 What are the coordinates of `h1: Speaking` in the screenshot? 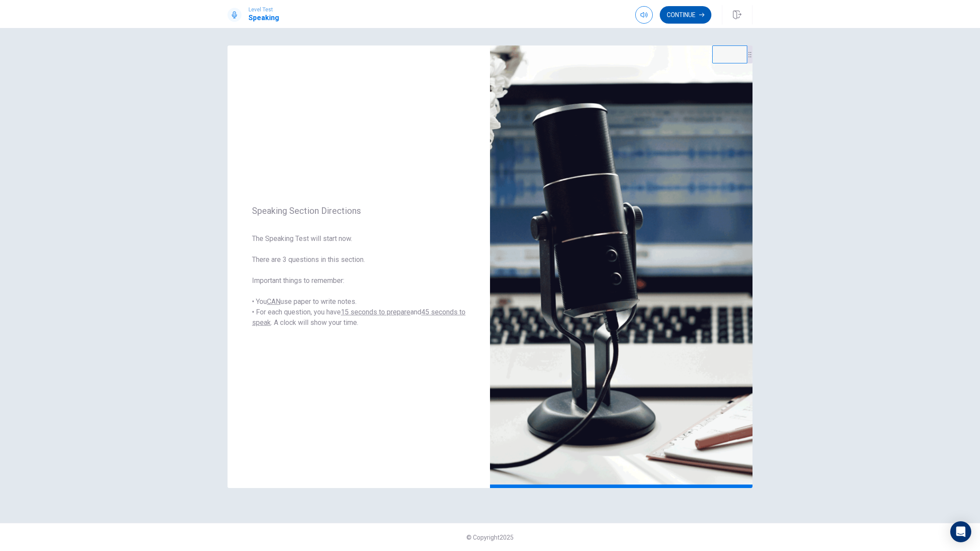 It's located at (264, 18).